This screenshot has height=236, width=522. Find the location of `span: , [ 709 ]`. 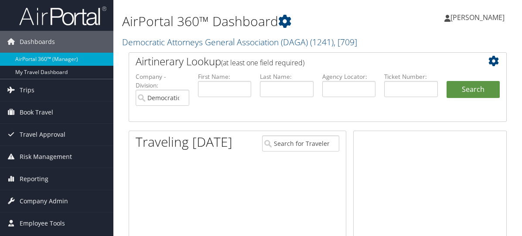

span: , [ 709 ] is located at coordinates (345, 42).